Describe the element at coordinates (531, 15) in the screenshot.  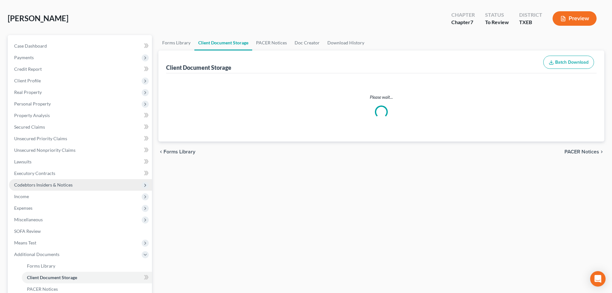
I see `div: District` at that location.